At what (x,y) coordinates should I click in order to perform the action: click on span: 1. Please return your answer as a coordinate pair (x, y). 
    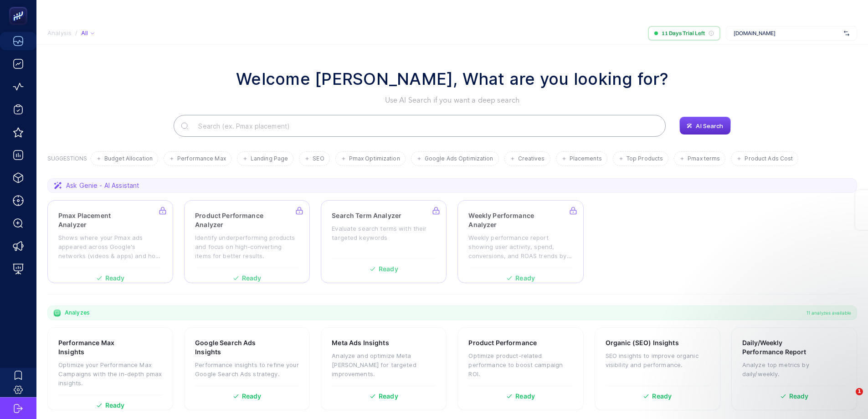
    Looking at the image, I should click on (860, 392).